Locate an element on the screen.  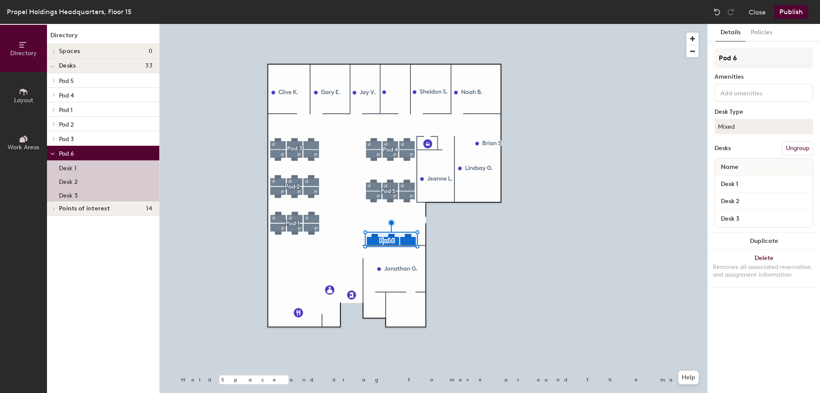
span: Name is located at coordinates (730, 167).